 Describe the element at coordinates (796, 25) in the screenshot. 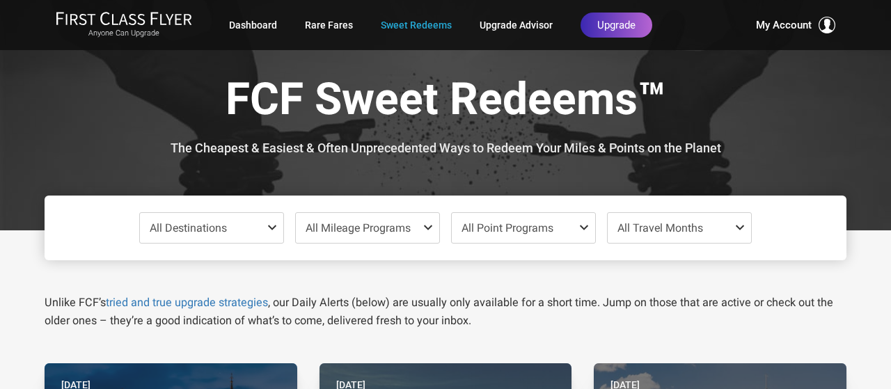

I see `button: My Account` at that location.